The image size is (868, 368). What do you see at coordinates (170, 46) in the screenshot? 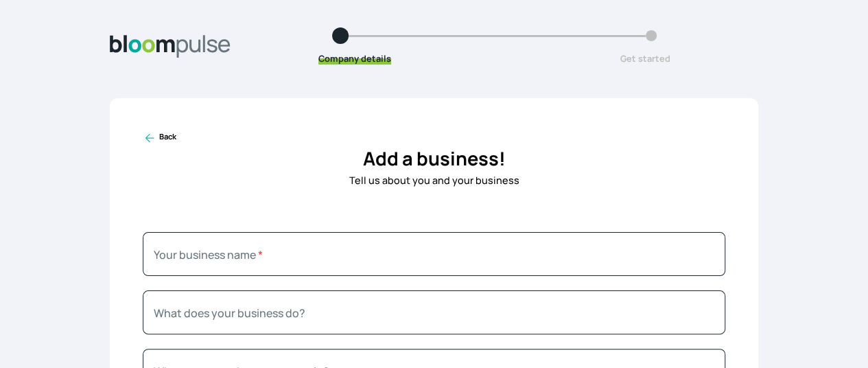
I see `img: Bloom Logo` at bounding box center [170, 46].